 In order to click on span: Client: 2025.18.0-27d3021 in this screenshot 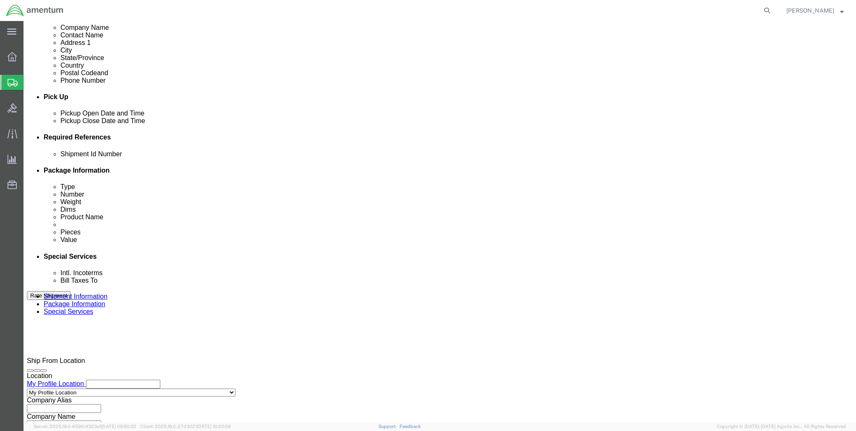, I will do `click(186, 426)`.